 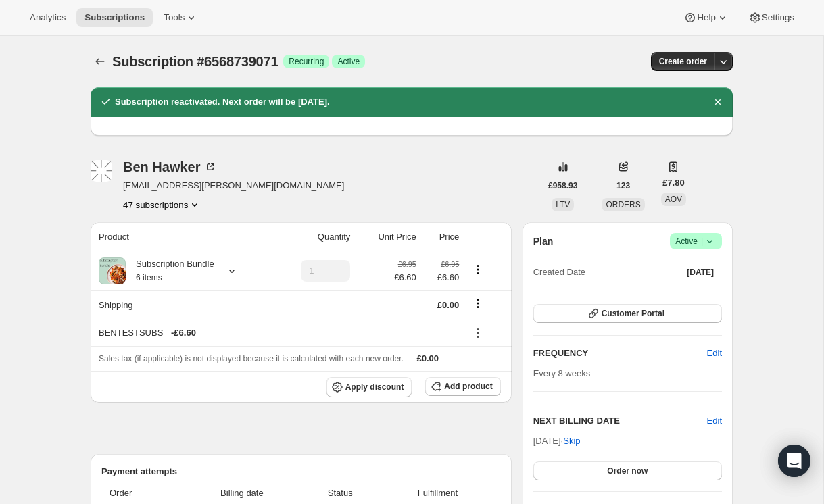 What do you see at coordinates (462, 386) in the screenshot?
I see `button: Add product` at bounding box center [462, 386].